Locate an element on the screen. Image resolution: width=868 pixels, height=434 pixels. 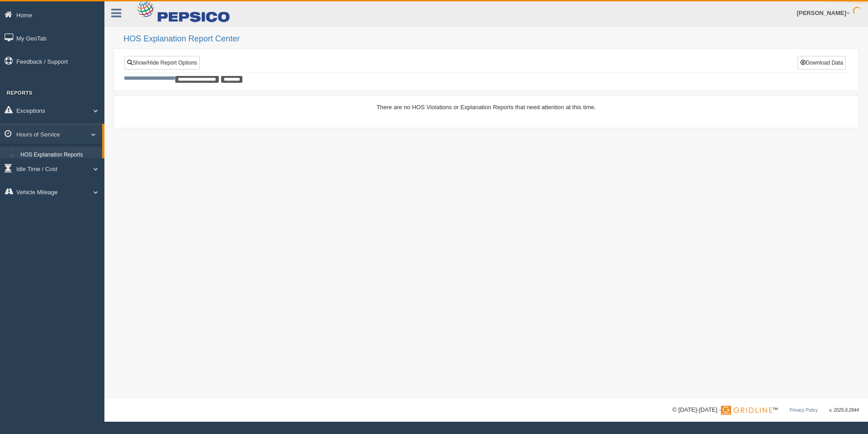
a: Show/Hide Report Options is located at coordinates (162, 63).